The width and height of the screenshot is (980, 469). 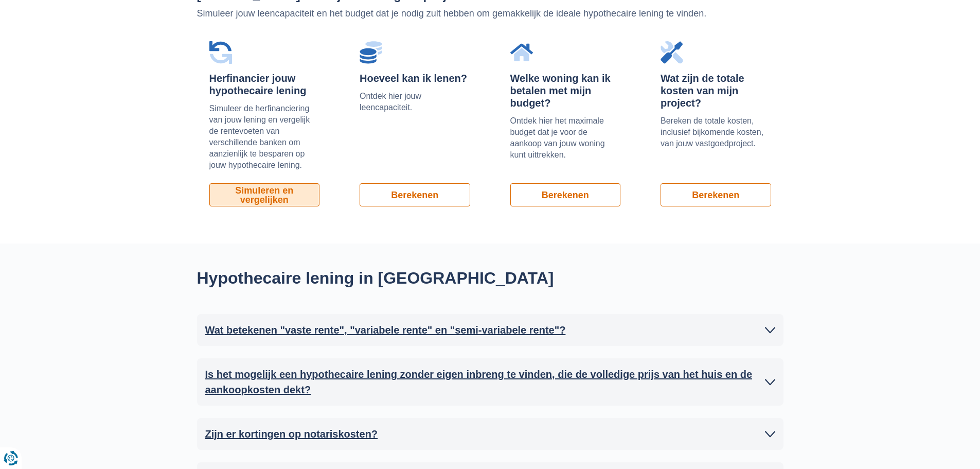 What do you see at coordinates (485, 382) in the screenshot?
I see `h2: Is het mogelijk een hypothecaire lening zonder eigen inbreng te vinden, die de volledige prijs va...` at bounding box center [485, 382].